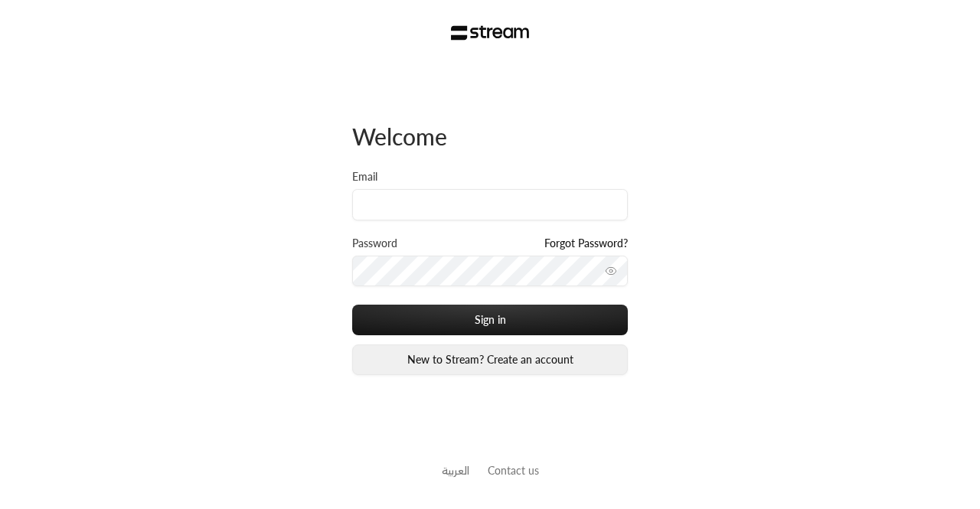 This screenshot has width=980, height=509. Describe the element at coordinates (375, 243) in the screenshot. I see `label: Password` at that location.